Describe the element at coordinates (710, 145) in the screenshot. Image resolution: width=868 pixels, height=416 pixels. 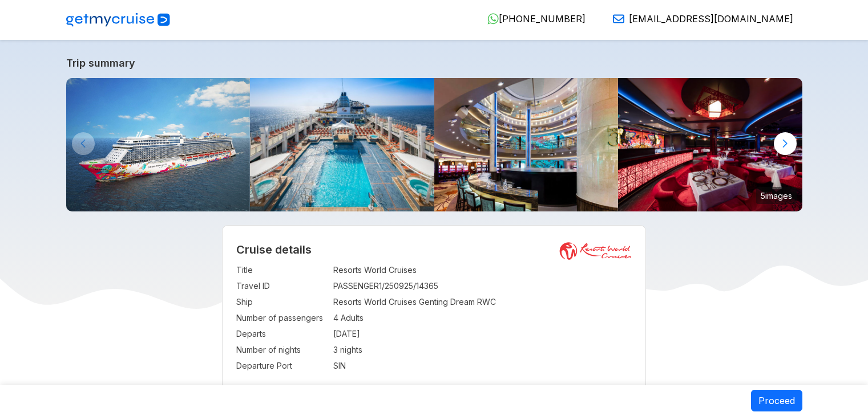
I see `img: 16.jpg` at that location.